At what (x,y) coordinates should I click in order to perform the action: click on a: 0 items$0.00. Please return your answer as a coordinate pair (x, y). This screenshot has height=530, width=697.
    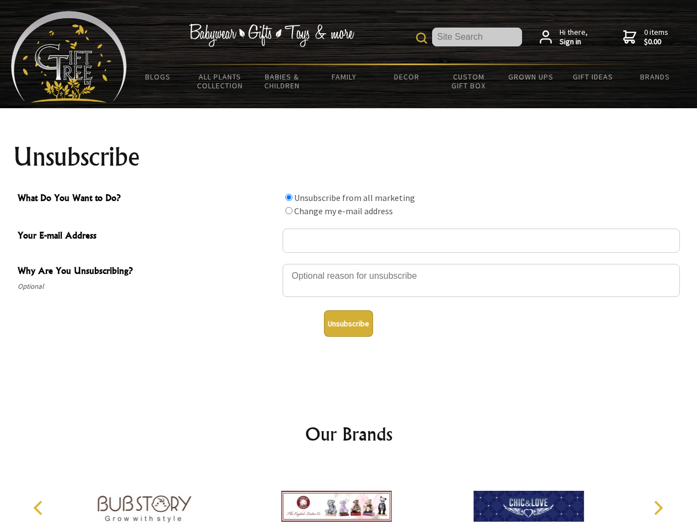
    Looking at the image, I should click on (646, 37).